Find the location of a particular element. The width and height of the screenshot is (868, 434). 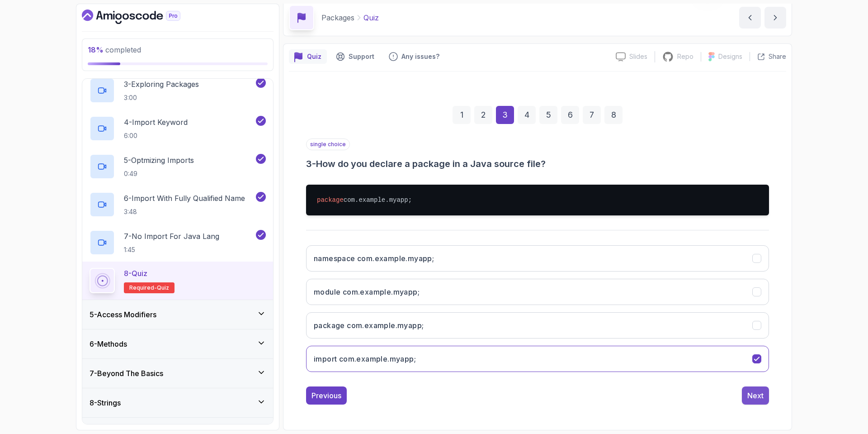

button: Share is located at coordinates (768, 57).